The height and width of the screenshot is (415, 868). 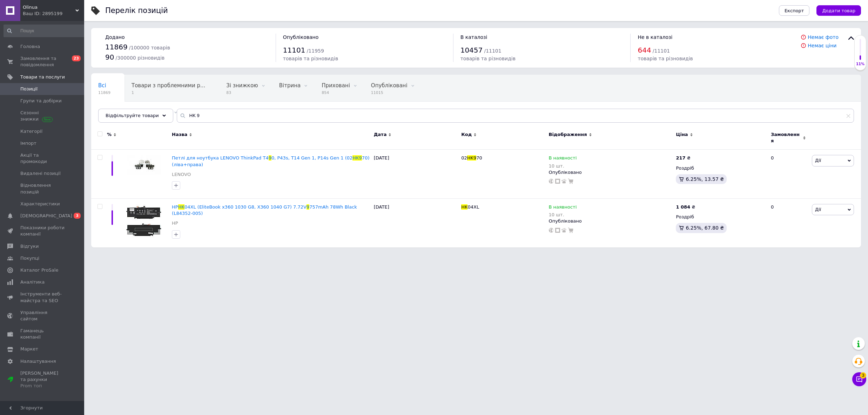 What do you see at coordinates (822, 46) in the screenshot?
I see `a: Немає ціни` at bounding box center [822, 46].